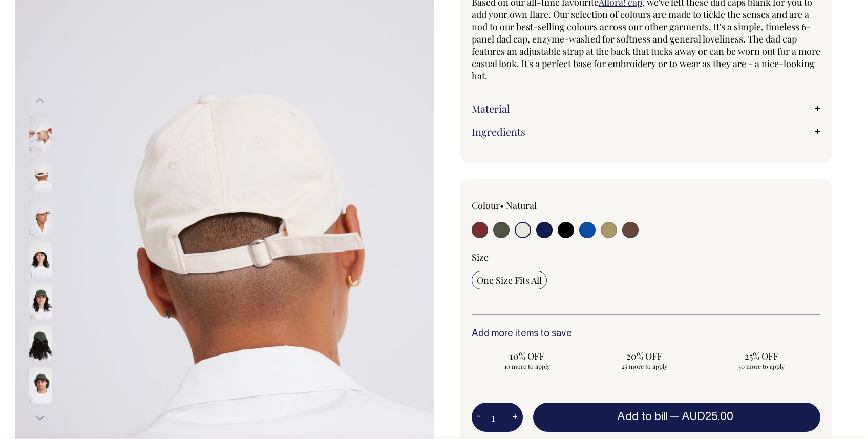 Image resolution: width=868 pixels, height=439 pixels. I want to click on a: Ingredients, so click(646, 131).